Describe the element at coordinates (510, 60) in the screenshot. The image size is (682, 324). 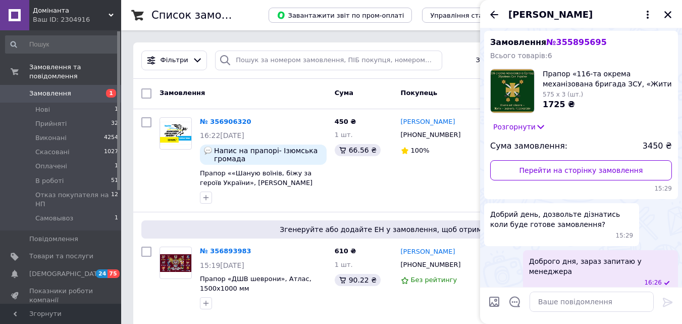
I see `span: Збережені фільтри:` at that location.